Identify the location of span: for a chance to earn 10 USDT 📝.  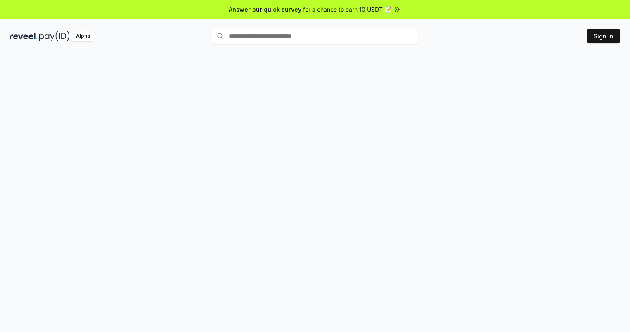
(347, 9).